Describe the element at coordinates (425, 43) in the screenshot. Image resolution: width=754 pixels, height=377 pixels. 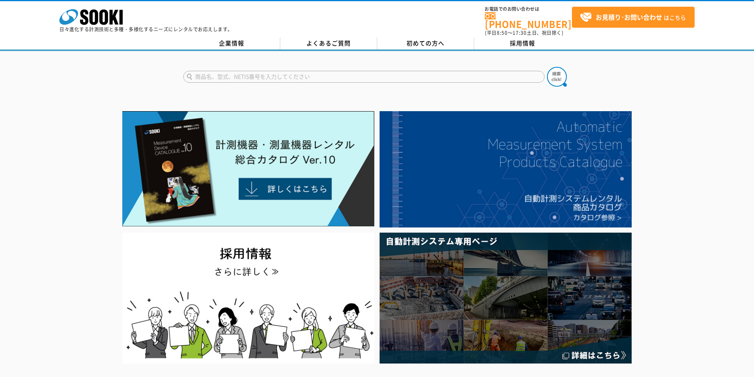
I see `span: 初めての方へ` at that location.